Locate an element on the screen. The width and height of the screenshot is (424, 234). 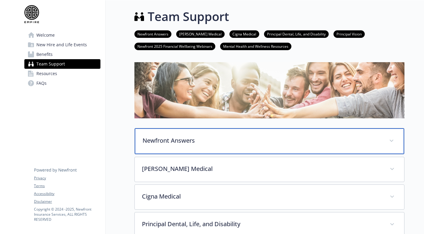
p: Newfront Answers is located at coordinates (262, 141).